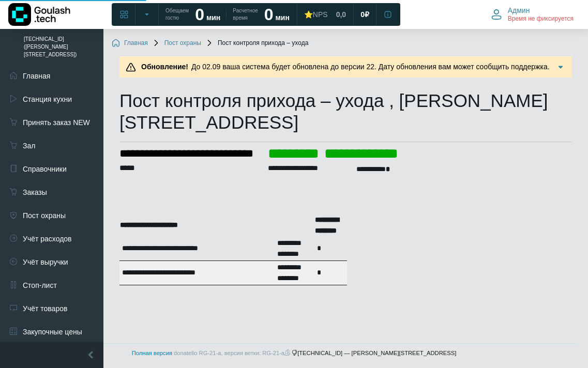 The width and height of the screenshot is (588, 368). Describe the element at coordinates (227, 15) in the screenshot. I see `a: Обещаем гостю 0 мин Расчетное время 0 мин` at that location.